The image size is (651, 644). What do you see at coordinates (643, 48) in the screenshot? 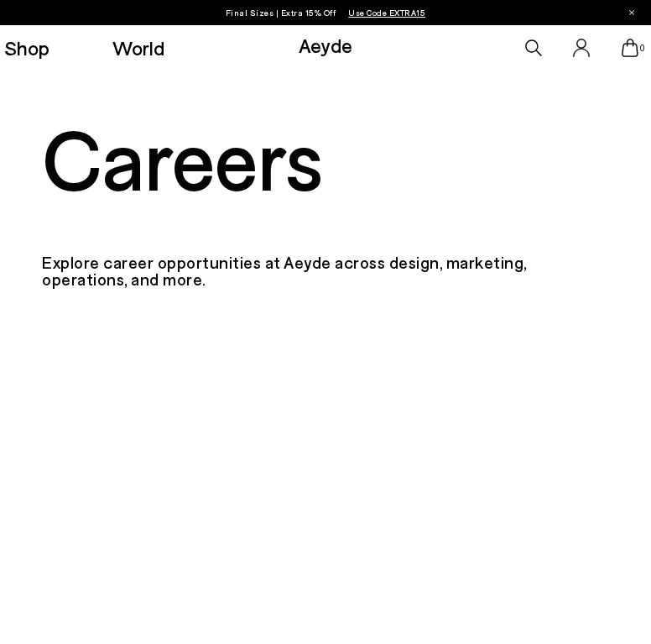
I see `span: 0` at bounding box center [643, 48].